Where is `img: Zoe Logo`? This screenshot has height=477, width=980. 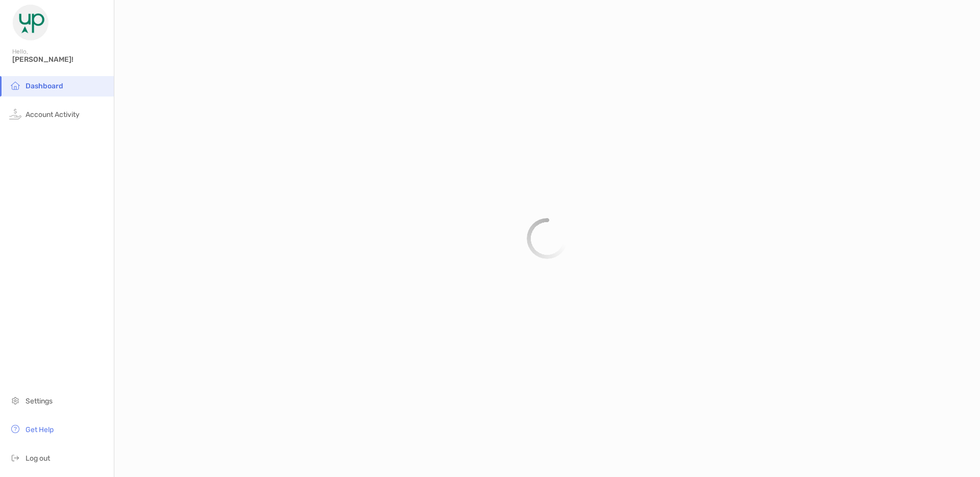 img: Zoe Logo is located at coordinates (31, 23).